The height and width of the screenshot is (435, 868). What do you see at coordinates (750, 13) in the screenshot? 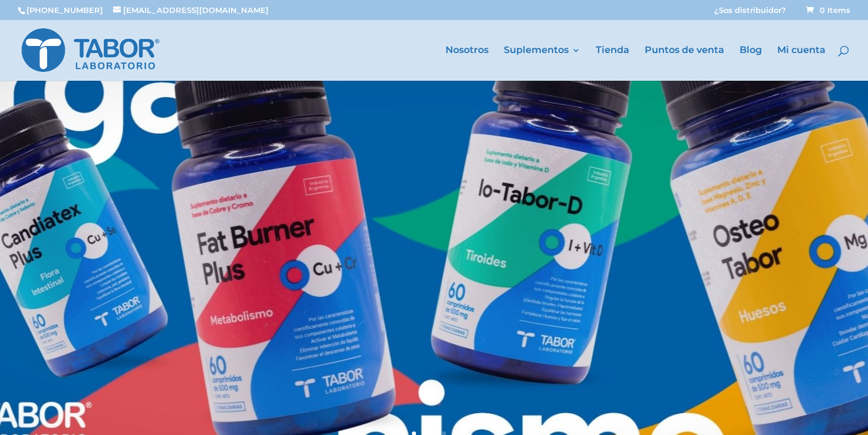
I see `a: ¿Sos distribuidor?` at bounding box center [750, 13].